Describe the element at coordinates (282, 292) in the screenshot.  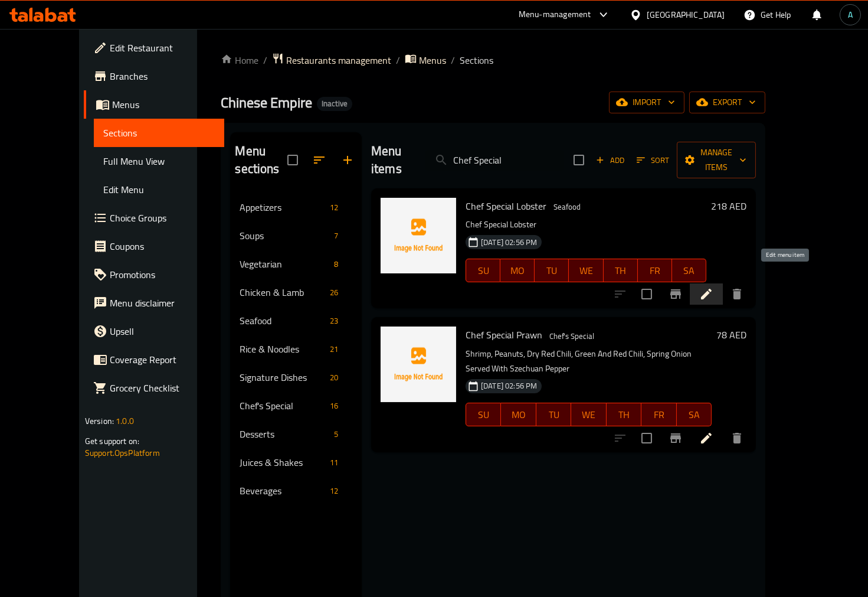
I see `span: Chicken & Lamb` at that location.